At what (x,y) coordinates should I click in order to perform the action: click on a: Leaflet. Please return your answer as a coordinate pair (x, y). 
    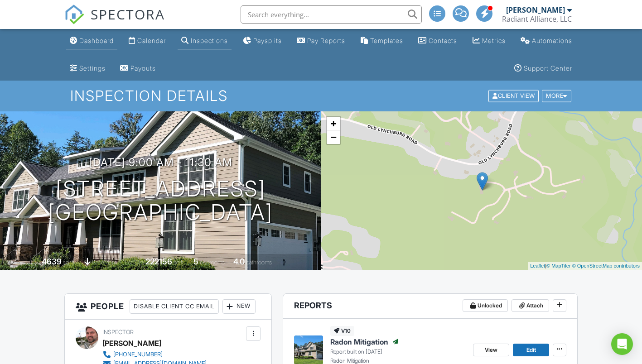
    Looking at the image, I should click on (538, 266).